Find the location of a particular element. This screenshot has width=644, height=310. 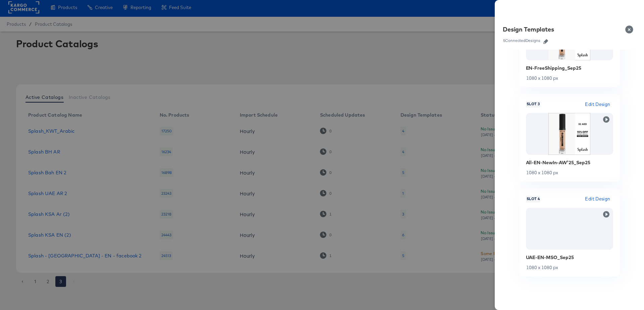

div: 5 Connected Designs is located at coordinates (522, 40).